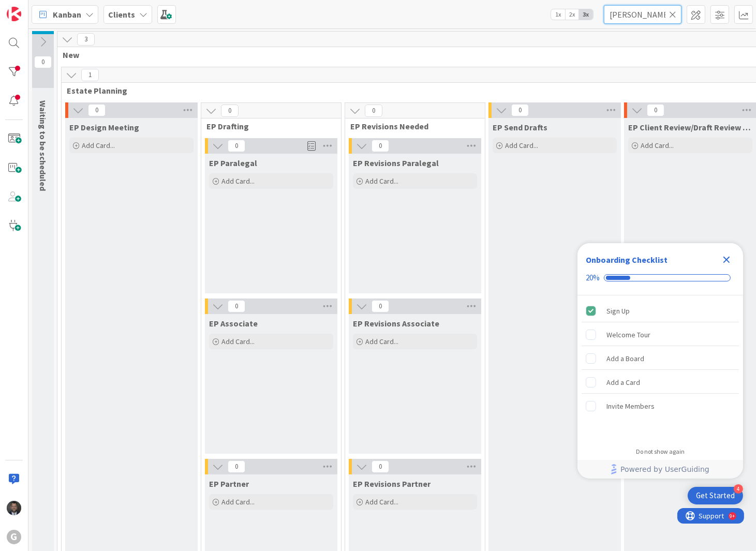 The image size is (756, 551). What do you see at coordinates (229, 484) in the screenshot?
I see `span: EP Partner` at bounding box center [229, 484].